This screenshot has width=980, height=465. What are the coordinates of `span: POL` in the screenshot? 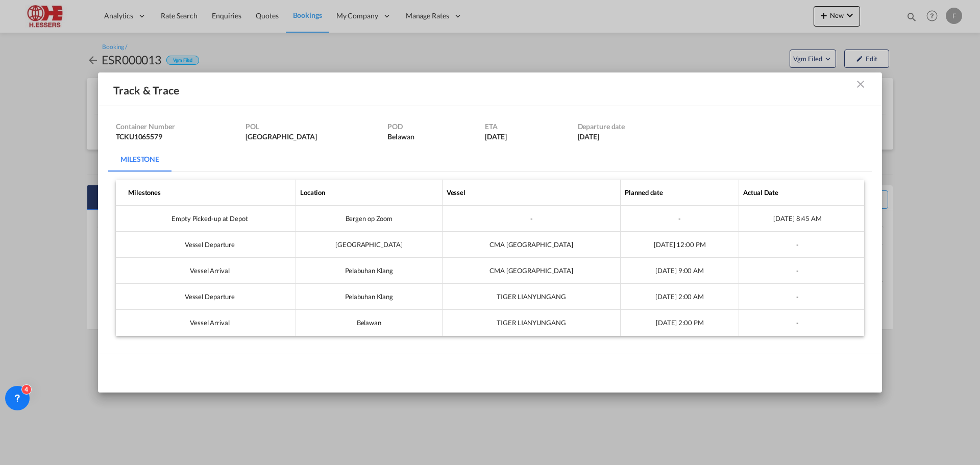 It's located at (252, 126).